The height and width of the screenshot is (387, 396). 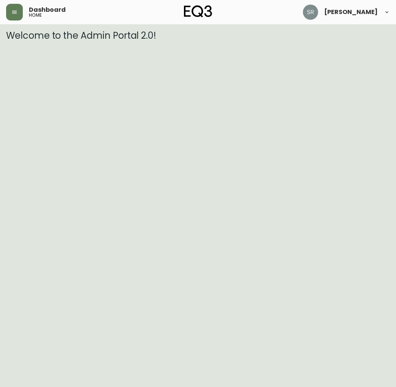 What do you see at coordinates (198, 36) in the screenshot?
I see `h3: Welcome to the Admin Portal 2.0!` at bounding box center [198, 36].